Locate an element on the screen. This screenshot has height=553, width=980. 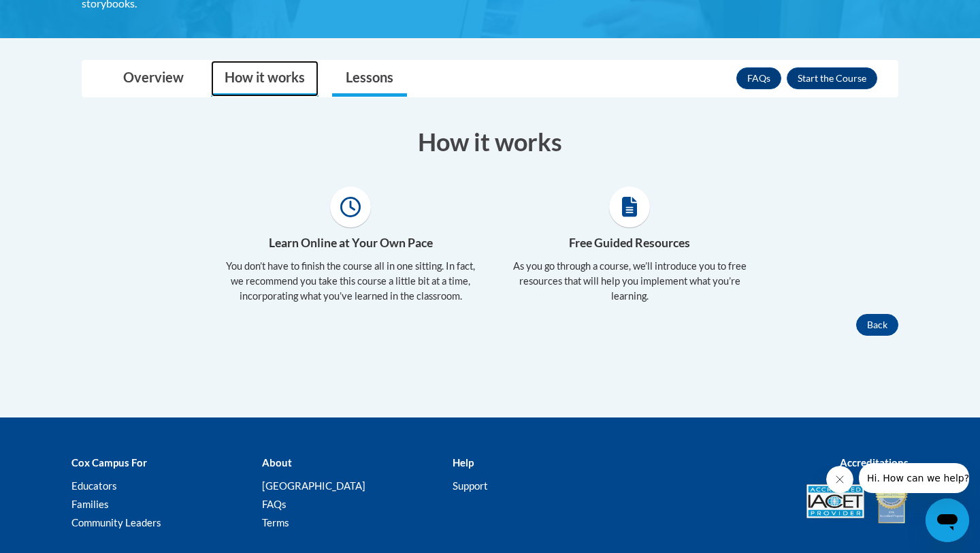
b: Cox Campus For is located at coordinates (109, 463).